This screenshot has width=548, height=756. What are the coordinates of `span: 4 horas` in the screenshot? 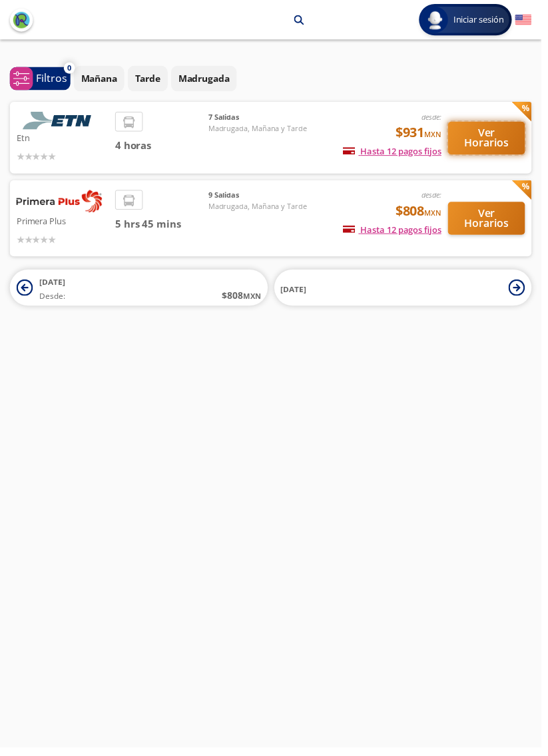 It's located at (164, 147).